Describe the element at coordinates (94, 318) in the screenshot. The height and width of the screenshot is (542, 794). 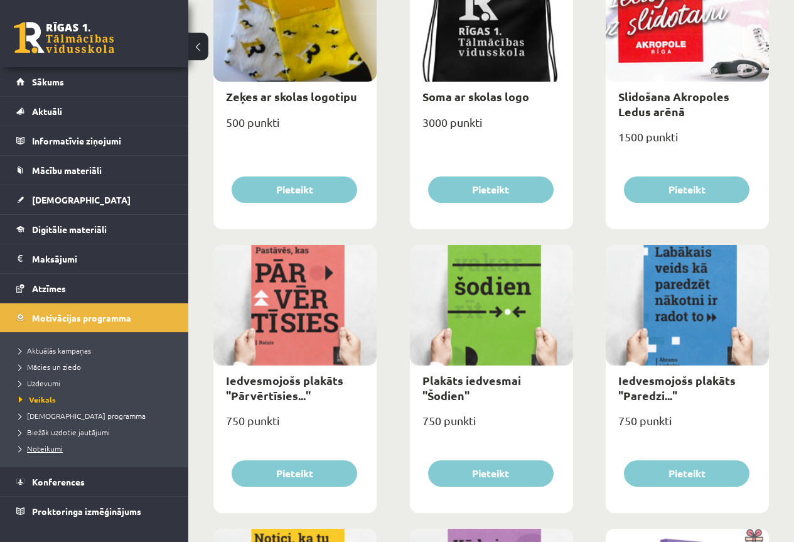
I see `a: Motivācijas programma` at that location.